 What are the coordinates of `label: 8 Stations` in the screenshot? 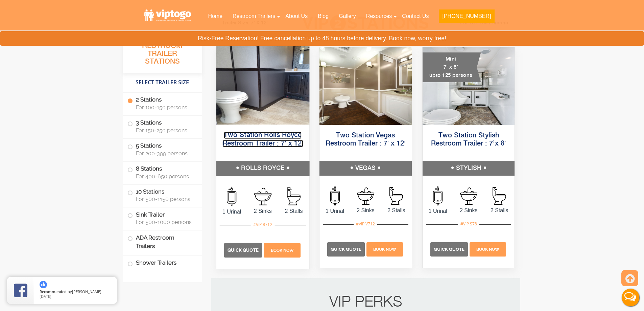 It's located at (162, 172).